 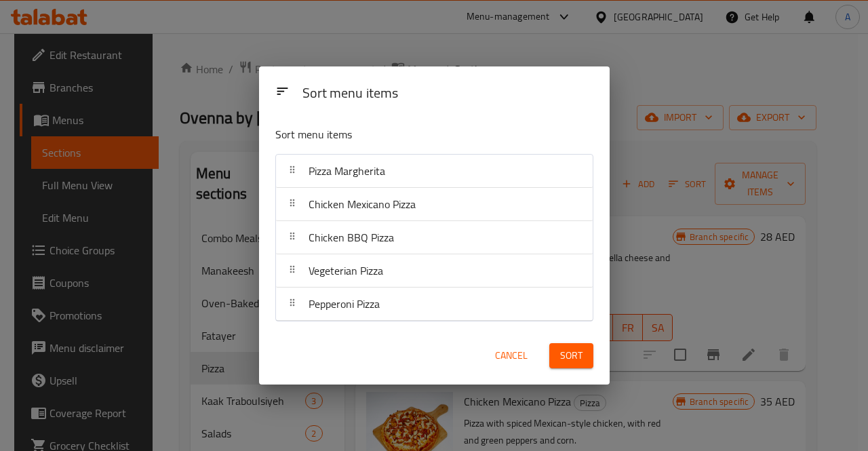 I want to click on div: Sort menu items, so click(x=448, y=94).